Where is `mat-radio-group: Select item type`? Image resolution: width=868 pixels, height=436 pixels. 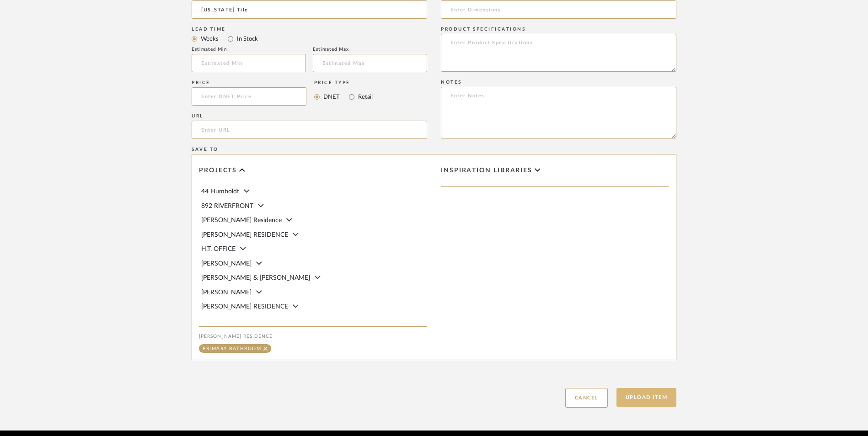 mat-radio-group: Select item type is located at coordinates (309, 39).